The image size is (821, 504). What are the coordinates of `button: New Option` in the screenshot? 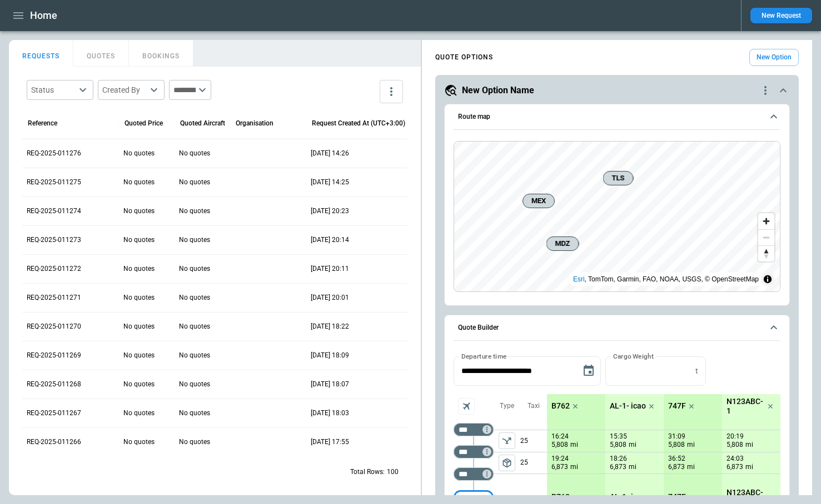 It's located at (774, 57).